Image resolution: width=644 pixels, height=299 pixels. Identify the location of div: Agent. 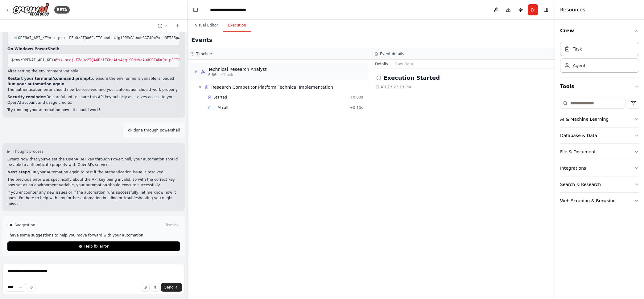
(579, 66).